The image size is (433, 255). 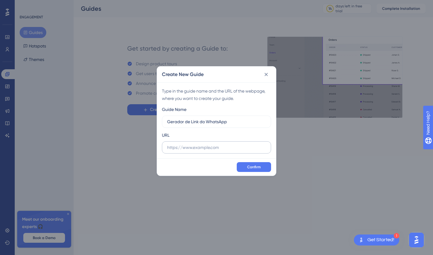 What do you see at coordinates (166, 135) in the screenshot?
I see `div: URL` at bounding box center [166, 135].